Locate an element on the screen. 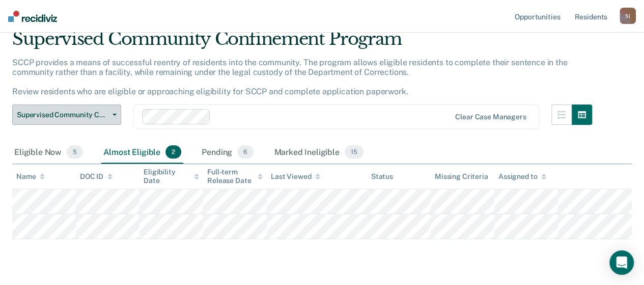  div: Full-term Release Date is located at coordinates (234, 176).